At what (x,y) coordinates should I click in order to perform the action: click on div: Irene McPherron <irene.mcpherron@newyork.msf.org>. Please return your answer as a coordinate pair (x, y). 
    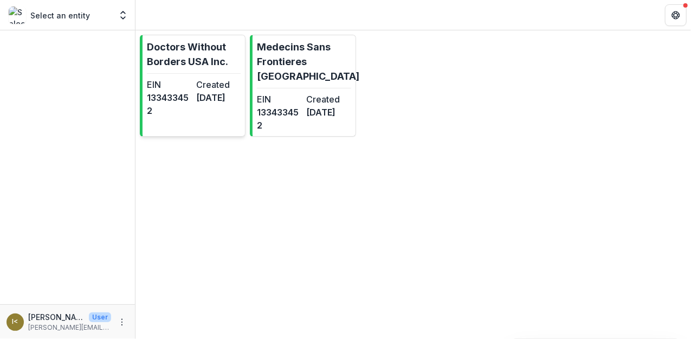
    Looking at the image, I should click on (15, 322).